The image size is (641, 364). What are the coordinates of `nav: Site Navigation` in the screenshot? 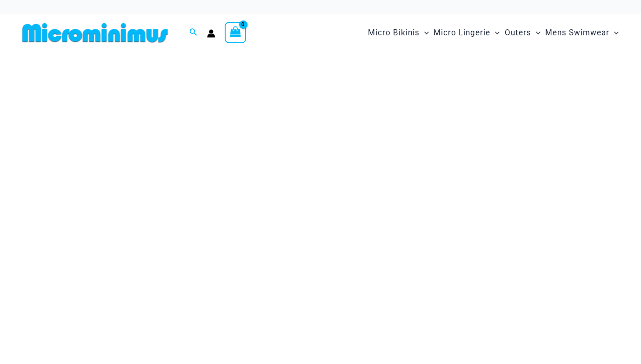 It's located at (493, 33).